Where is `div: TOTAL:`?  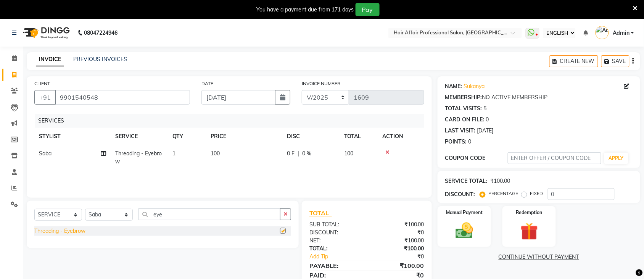 div: TOTAL: is located at coordinates (336, 248).